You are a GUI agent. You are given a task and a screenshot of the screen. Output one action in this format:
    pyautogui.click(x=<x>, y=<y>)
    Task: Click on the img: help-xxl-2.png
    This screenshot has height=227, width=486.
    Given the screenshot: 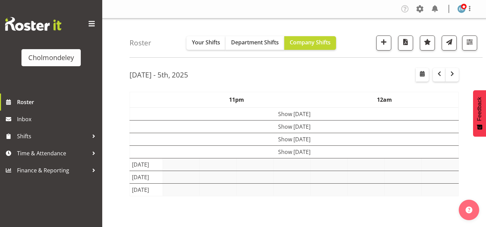 What is the action you would take?
    pyautogui.click(x=469, y=210)
    